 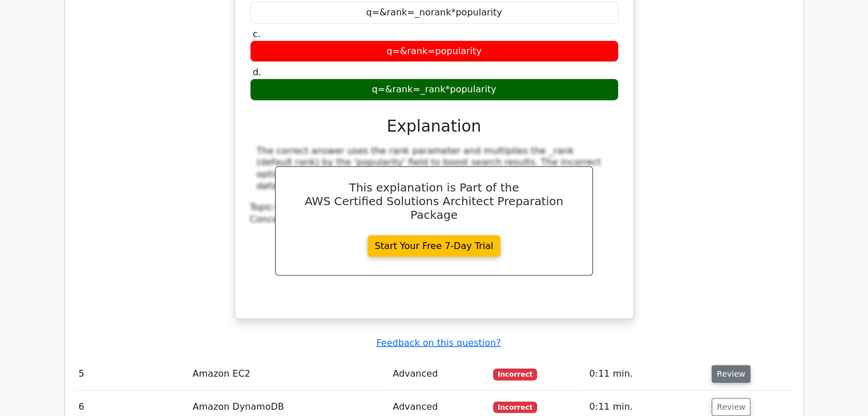 I want to click on user_search_term: &rank=popularity, so click(x=440, y=51).